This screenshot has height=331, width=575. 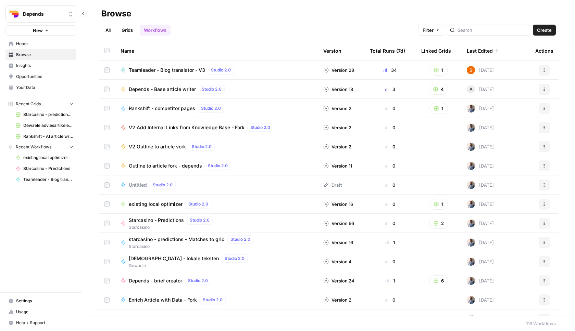 What do you see at coordinates (216, 70) in the screenshot?
I see `a: Teamleader - Blog translator - V3Studio 2.0` at bounding box center [216, 70].